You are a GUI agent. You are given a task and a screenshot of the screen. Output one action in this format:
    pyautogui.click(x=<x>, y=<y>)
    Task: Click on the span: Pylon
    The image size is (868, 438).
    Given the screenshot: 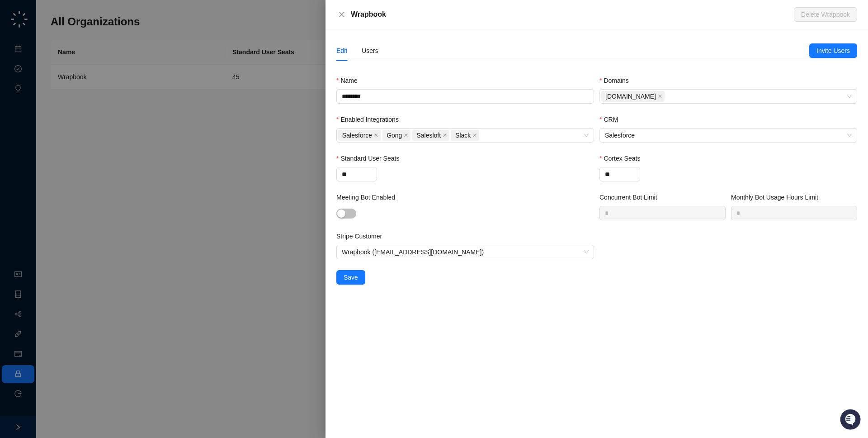 What is the action you would take?
    pyautogui.click(x=99, y=152)
    